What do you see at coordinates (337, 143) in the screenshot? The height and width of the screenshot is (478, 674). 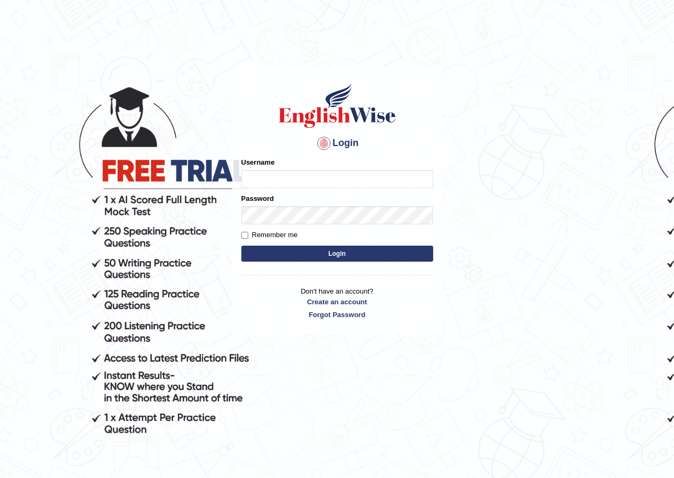 I see `h4: Login` at bounding box center [337, 143].